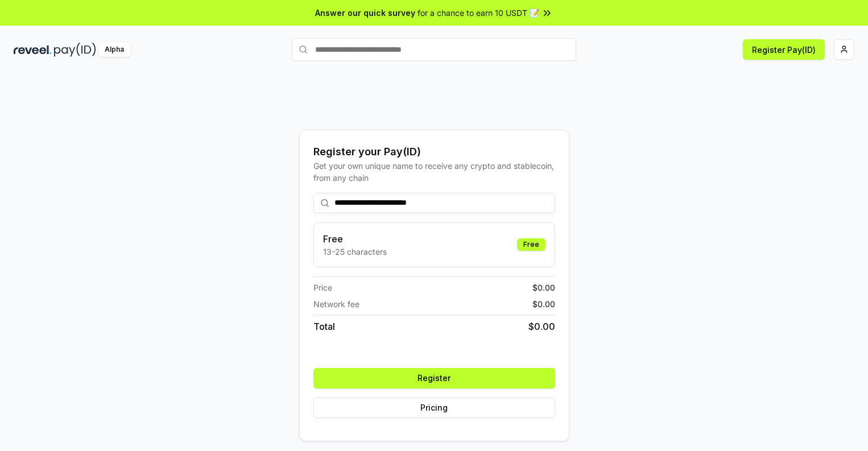  I want to click on span: Network fee, so click(336, 304).